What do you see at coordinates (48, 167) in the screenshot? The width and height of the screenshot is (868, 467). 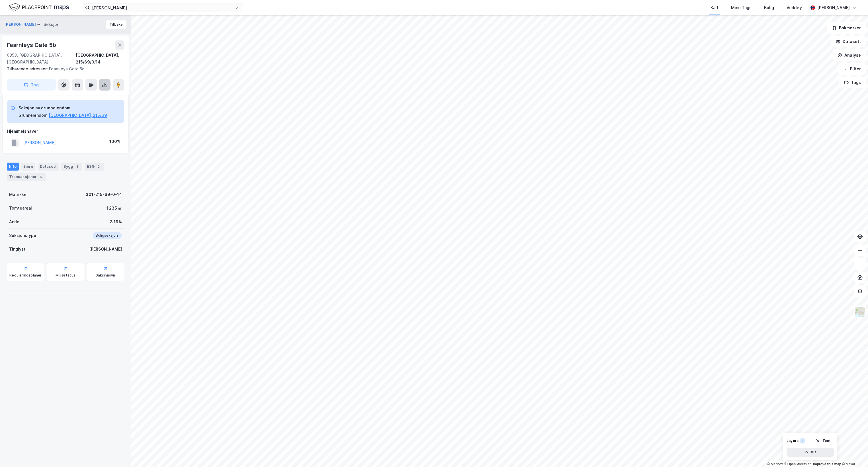 I see `div: Datasett` at bounding box center [48, 167].